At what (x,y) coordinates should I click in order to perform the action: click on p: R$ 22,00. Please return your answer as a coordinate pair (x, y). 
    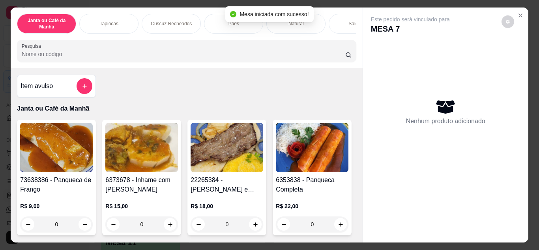
    Looking at the image, I should click on (312, 206).